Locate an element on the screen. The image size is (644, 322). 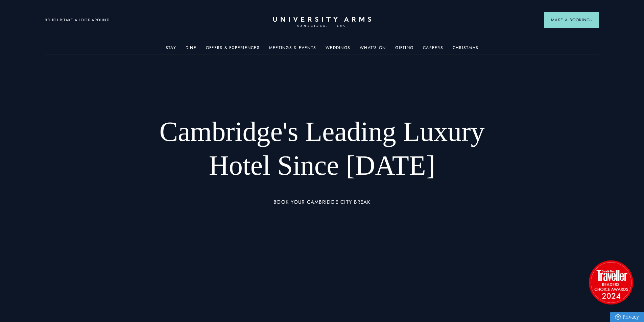
a: Privacy is located at coordinates (627, 317).